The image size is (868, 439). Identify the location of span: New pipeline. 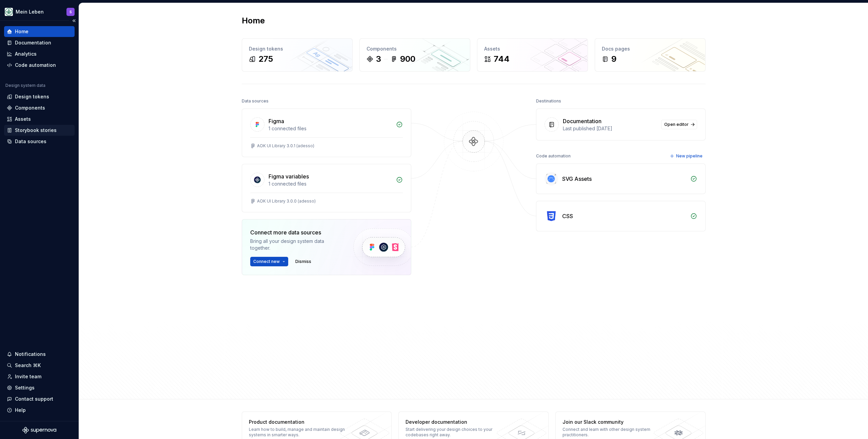
(689, 156).